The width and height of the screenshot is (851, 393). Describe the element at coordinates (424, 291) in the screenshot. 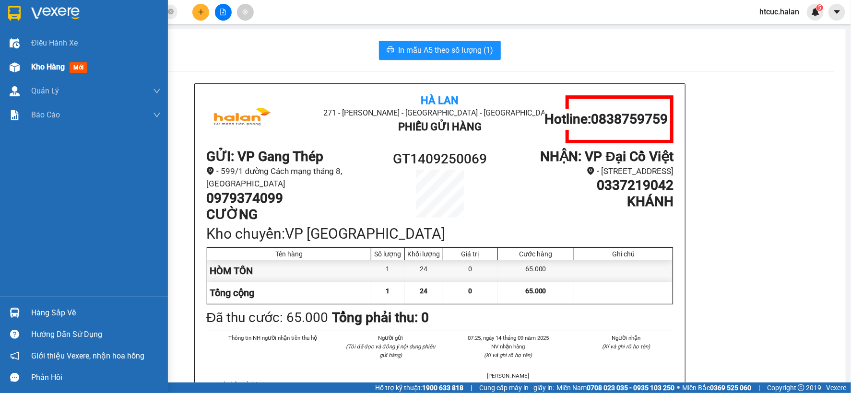

I see `span: 24` at that location.